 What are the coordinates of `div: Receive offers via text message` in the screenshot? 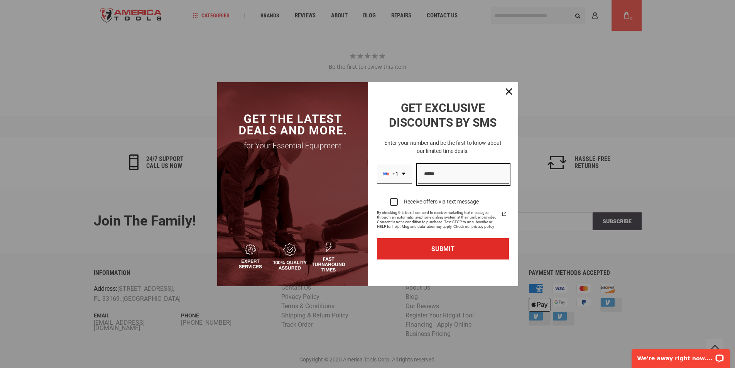 It's located at (442, 201).